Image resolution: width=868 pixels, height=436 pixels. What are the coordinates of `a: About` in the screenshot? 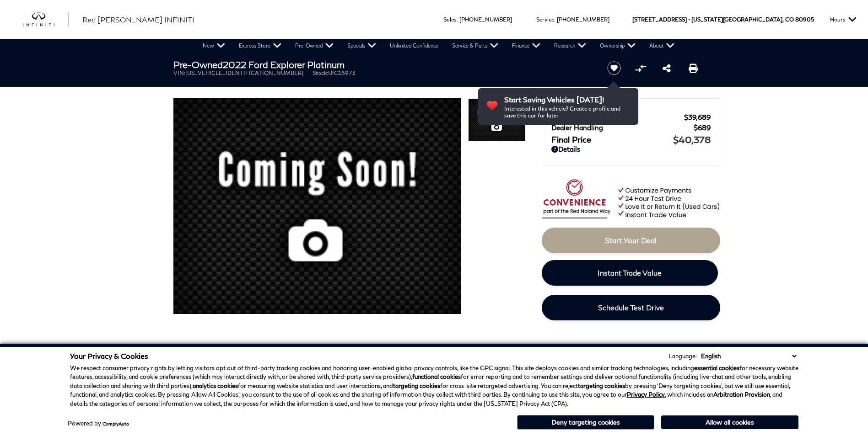 It's located at (662, 46).